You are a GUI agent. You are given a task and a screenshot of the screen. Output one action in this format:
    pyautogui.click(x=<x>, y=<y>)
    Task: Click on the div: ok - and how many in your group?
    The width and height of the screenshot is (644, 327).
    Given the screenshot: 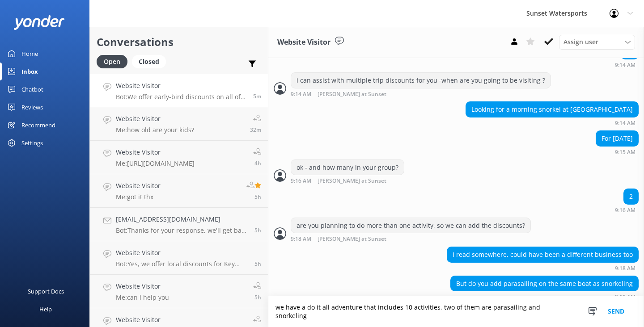 What is the action you would take?
    pyautogui.click(x=347, y=168)
    